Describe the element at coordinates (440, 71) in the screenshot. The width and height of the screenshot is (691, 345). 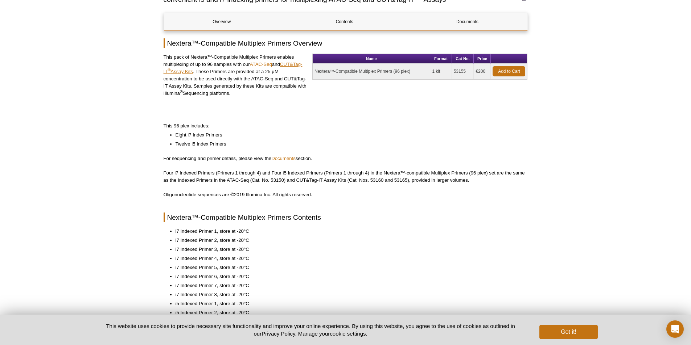
I see `td: 1 kit` at that location.